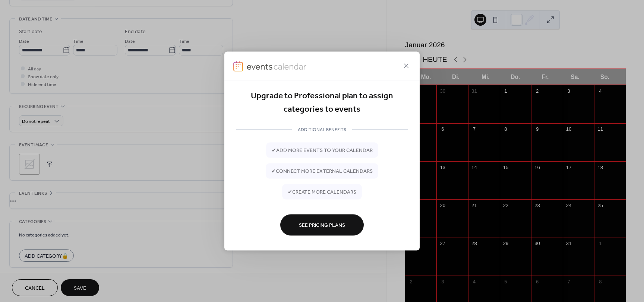  I want to click on span: See Pricing Plans, so click(322, 225).